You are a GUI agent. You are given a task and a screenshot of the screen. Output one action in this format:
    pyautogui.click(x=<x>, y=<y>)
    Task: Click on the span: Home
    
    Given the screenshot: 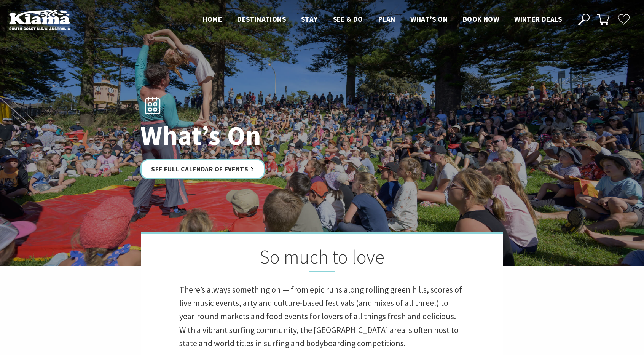 What is the action you would take?
    pyautogui.click(x=212, y=19)
    